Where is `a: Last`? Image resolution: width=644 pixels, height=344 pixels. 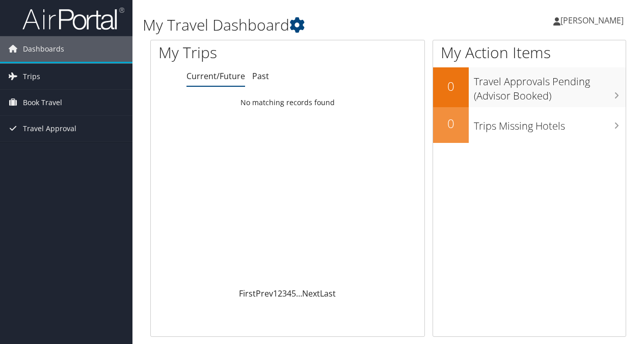 a: Last is located at coordinates (328, 293).